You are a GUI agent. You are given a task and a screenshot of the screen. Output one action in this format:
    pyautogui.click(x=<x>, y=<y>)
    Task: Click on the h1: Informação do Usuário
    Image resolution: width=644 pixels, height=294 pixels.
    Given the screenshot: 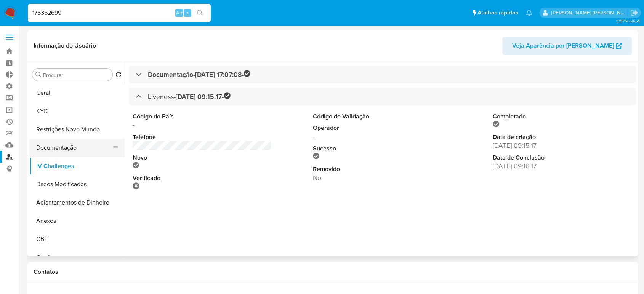 What is the action you would take?
    pyautogui.click(x=65, y=46)
    